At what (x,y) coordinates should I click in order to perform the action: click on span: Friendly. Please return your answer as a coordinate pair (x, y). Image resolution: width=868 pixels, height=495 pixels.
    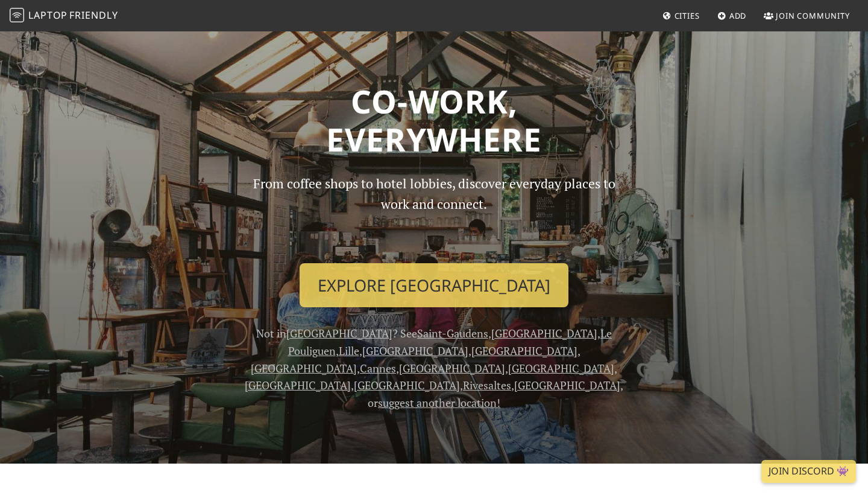
    Looking at the image, I should click on (94, 15).